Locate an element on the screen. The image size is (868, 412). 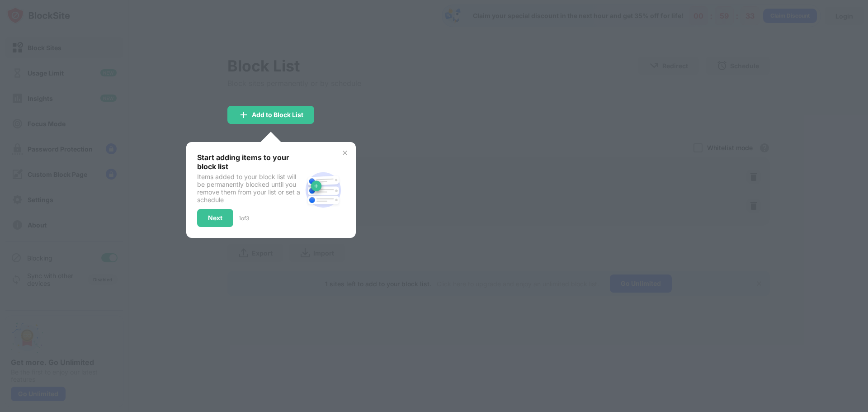
img: x-button.svg is located at coordinates (345, 153).